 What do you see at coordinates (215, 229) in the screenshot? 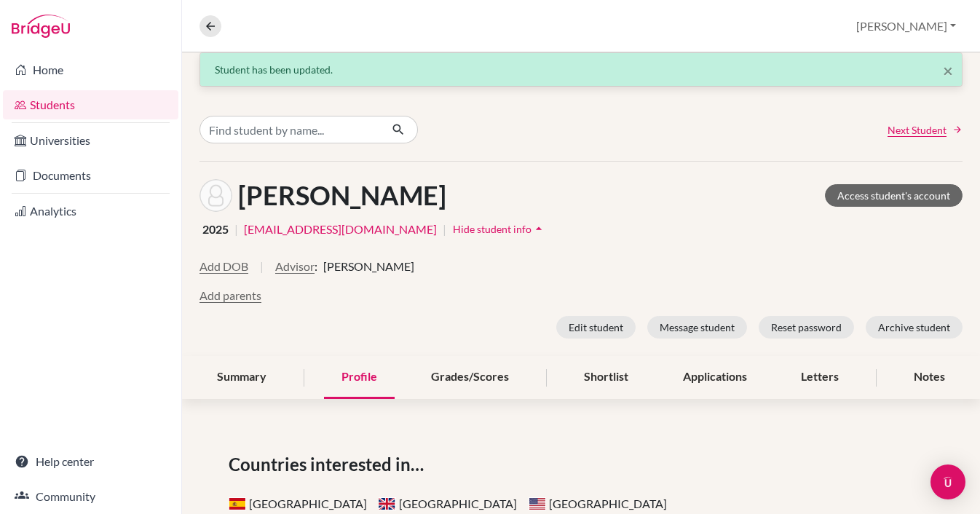
I see `span: 2025` at bounding box center [215, 229].